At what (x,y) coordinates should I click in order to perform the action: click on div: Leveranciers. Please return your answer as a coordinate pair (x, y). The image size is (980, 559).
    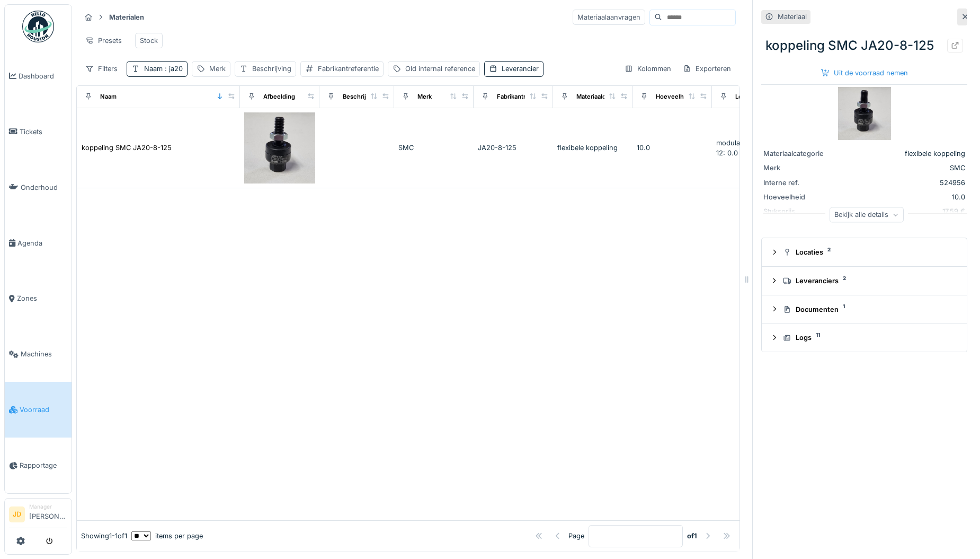
    Looking at the image, I should click on (868, 281).